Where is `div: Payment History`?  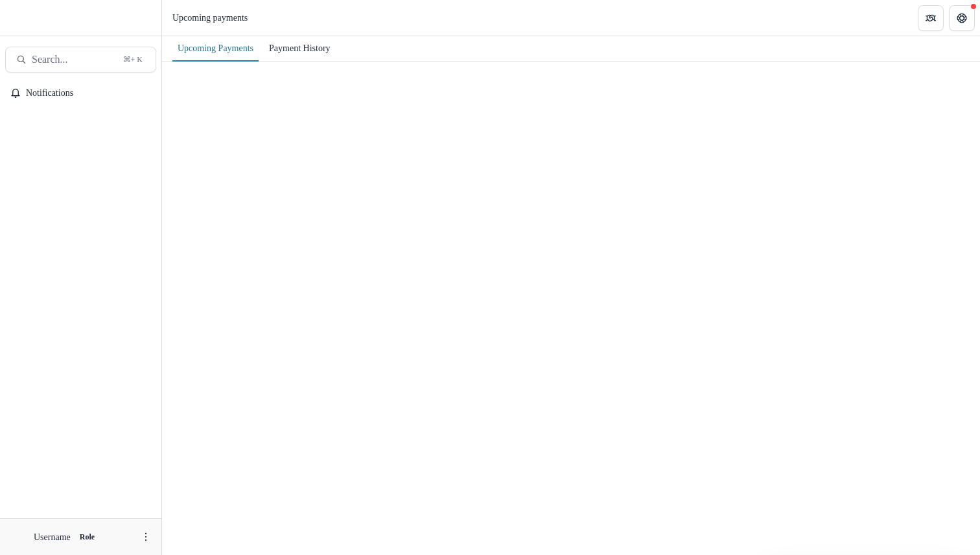
div: Payment History is located at coordinates (300, 48).